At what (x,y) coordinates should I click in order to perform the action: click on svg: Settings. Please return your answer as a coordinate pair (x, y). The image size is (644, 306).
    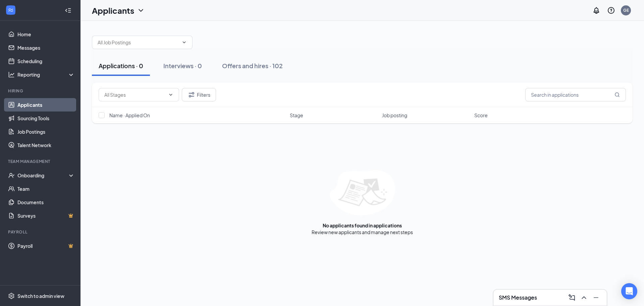
    Looking at the image, I should click on (11, 296).